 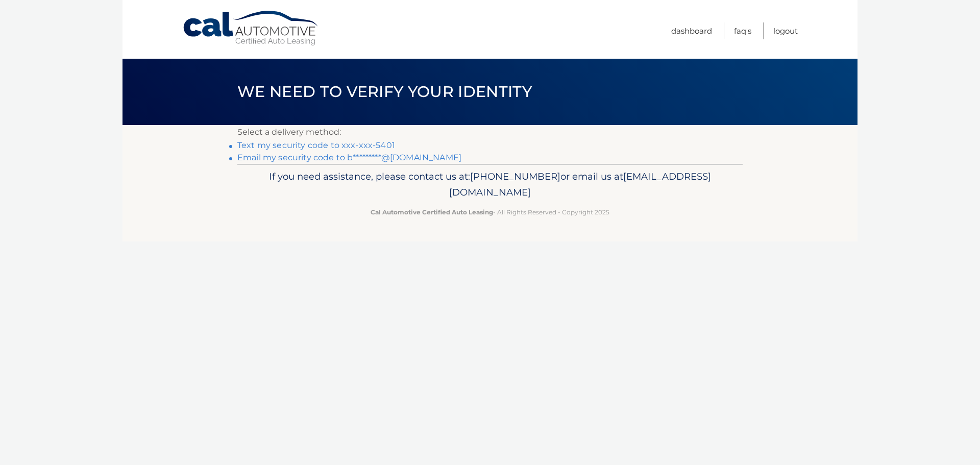 What do you see at coordinates (490, 132) in the screenshot?
I see `p: Select a delivery method:` at bounding box center [490, 132].